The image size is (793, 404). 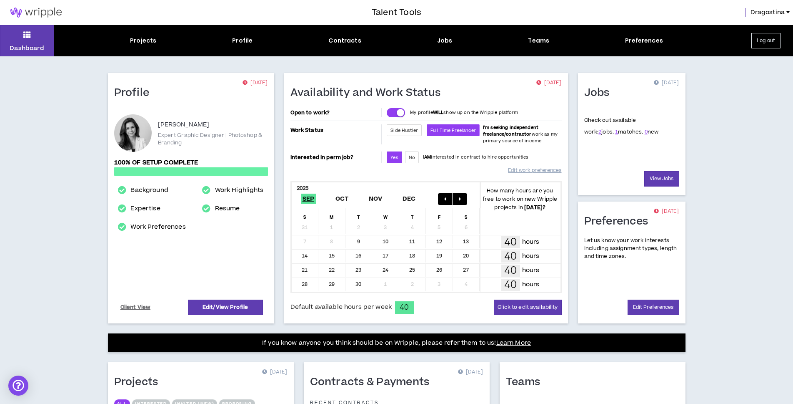 I want to click on b: I'm seeking independent freelance/contractor, so click(x=511, y=130).